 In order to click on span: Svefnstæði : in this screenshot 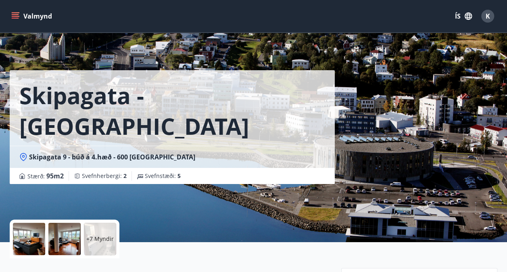, I will do `click(163, 176)`.